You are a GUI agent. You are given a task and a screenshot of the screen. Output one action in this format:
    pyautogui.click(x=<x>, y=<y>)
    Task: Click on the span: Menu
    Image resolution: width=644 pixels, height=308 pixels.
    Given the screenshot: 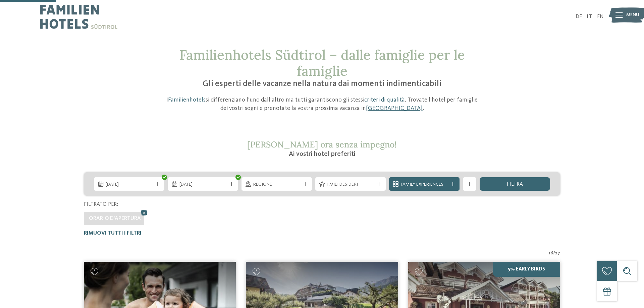 What is the action you would take?
    pyautogui.click(x=632, y=15)
    